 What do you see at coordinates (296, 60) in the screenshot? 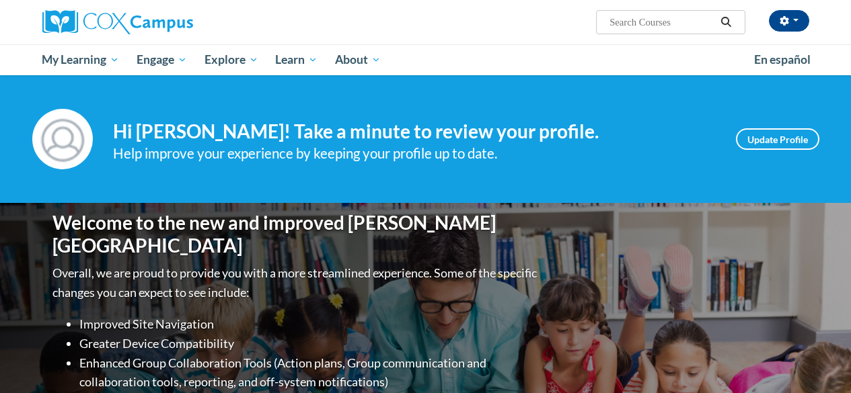
I see `span: Learn` at bounding box center [296, 60].